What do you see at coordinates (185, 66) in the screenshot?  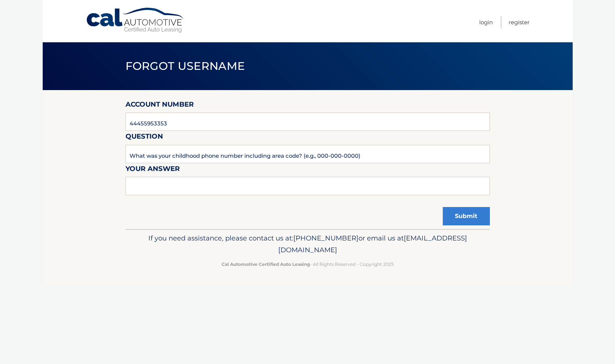 I see `span: Forgot Username` at bounding box center [185, 66].